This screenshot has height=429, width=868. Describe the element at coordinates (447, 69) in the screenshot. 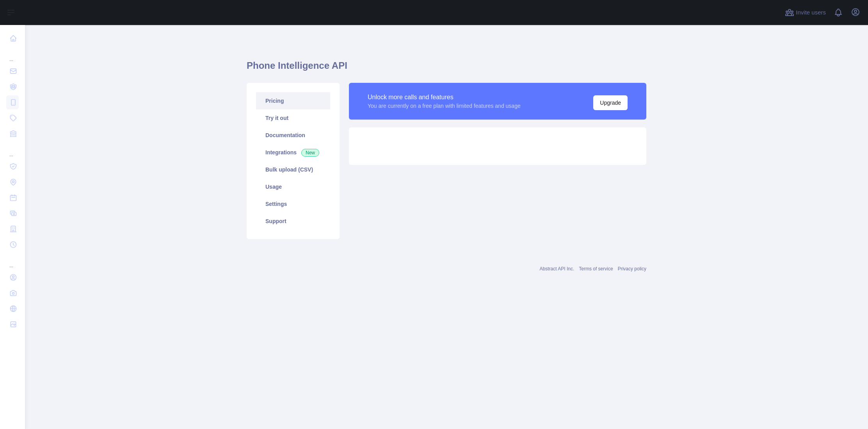

I see `h1: Phone Intelligence API` at that location.